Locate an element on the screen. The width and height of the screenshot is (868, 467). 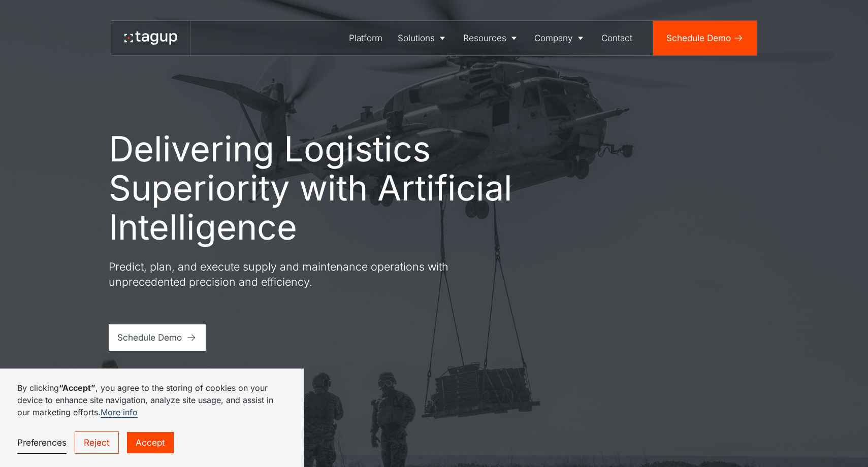
a: Company is located at coordinates (560, 38).